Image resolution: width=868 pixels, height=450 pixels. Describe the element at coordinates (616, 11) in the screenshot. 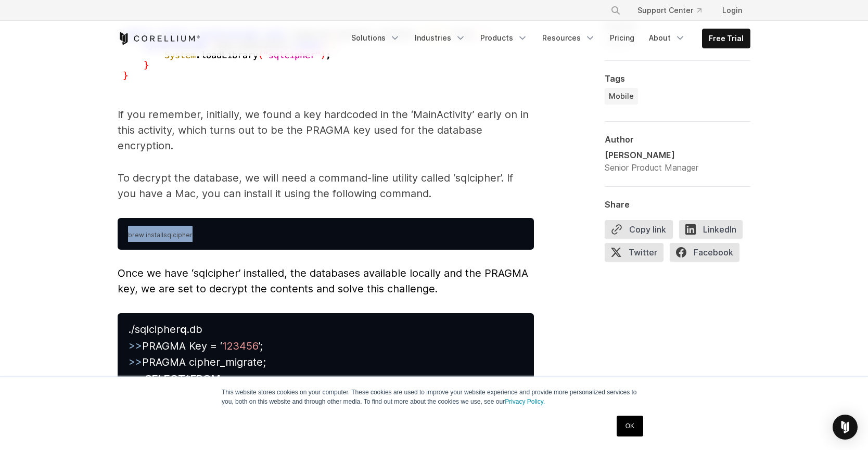

I see `button: Search` at that location.